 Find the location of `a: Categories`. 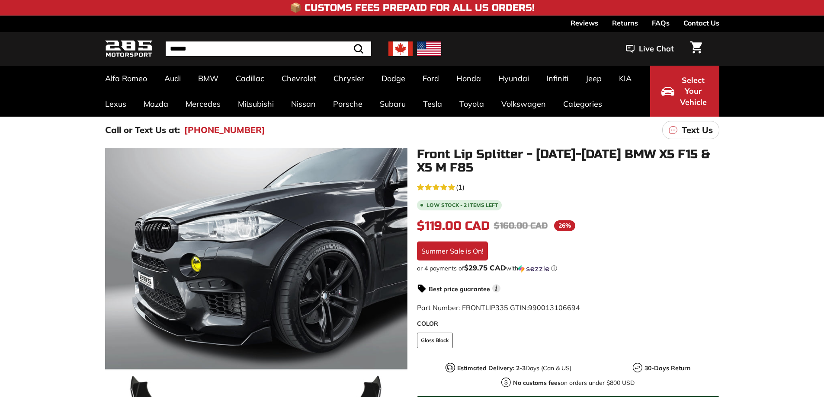

a: Categories is located at coordinates (582, 104).